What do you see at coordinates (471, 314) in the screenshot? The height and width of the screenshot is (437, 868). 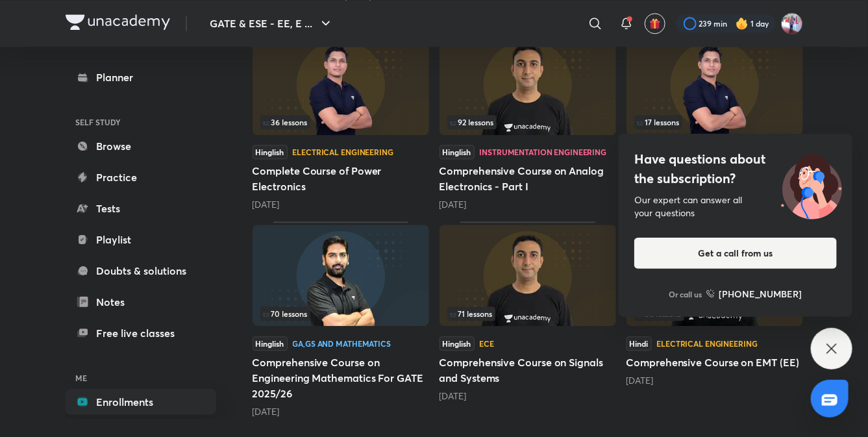 I see `span: 71 lessons` at bounding box center [471, 314].